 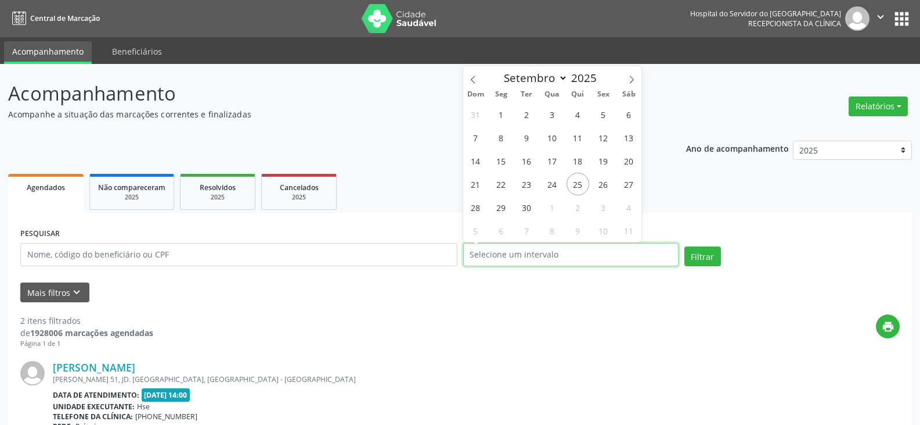 I want to click on span: Recepcionista da clínica, so click(x=795, y=23).